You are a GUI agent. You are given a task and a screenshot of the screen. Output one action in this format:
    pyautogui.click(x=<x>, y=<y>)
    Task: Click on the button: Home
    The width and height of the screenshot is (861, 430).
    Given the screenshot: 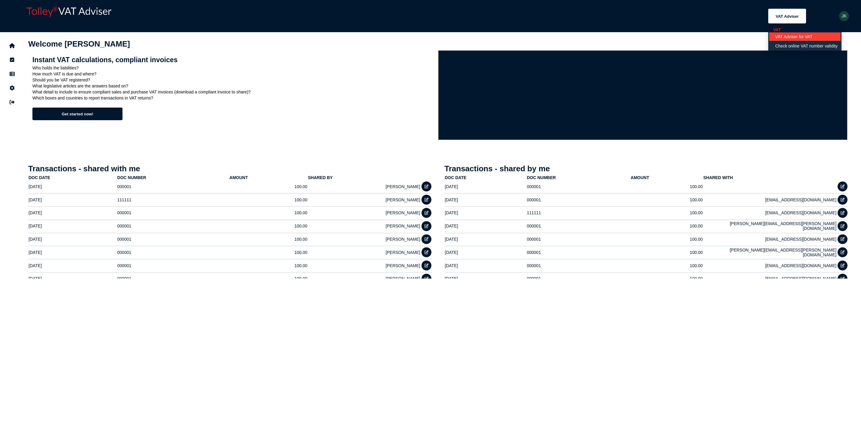 What is the action you would take?
    pyautogui.click(x=12, y=46)
    